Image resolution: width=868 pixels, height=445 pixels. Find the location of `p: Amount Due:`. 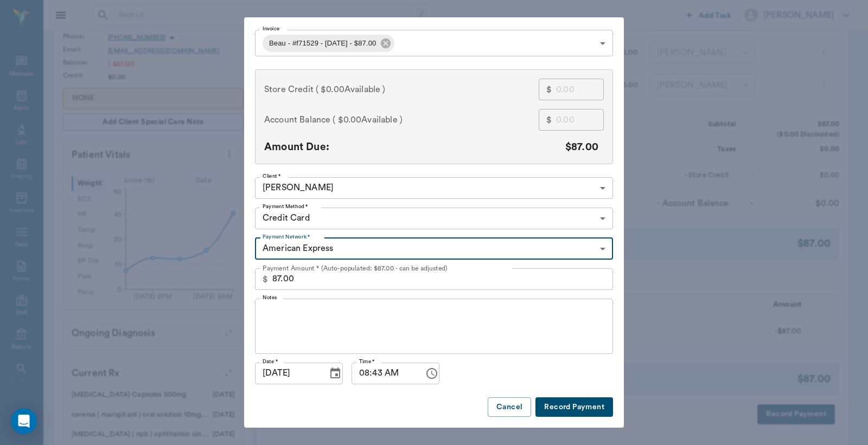

p: Amount Due: is located at coordinates (297, 147).